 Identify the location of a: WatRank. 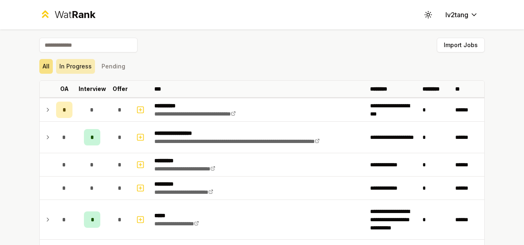
(67, 15).